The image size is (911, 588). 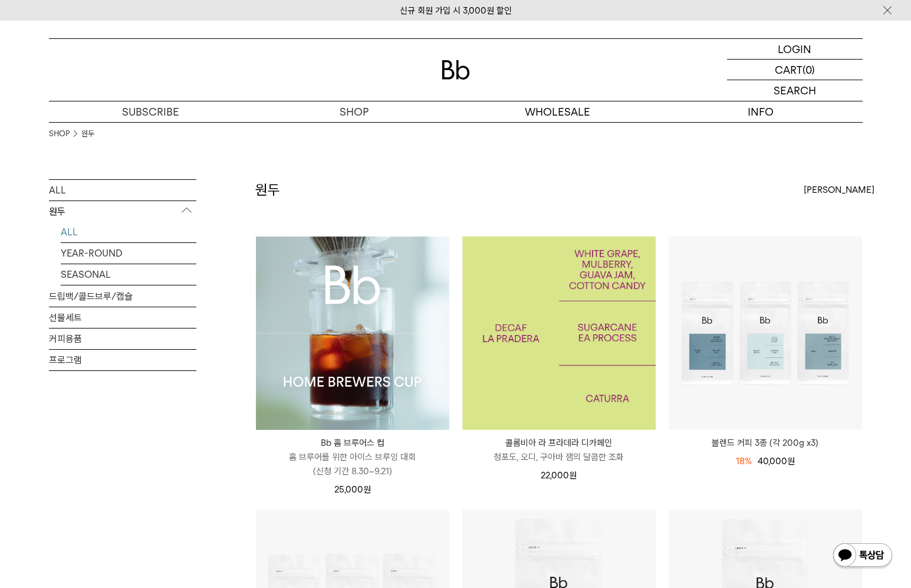 I want to click on img: Bb 홈 브루어스 컵, so click(x=353, y=333).